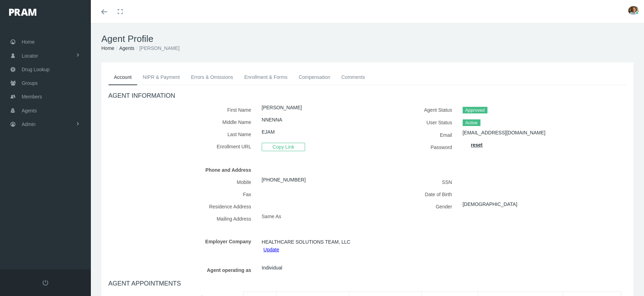  What do you see at coordinates (127, 48) in the screenshot?
I see `a: Agents` at bounding box center [127, 48].